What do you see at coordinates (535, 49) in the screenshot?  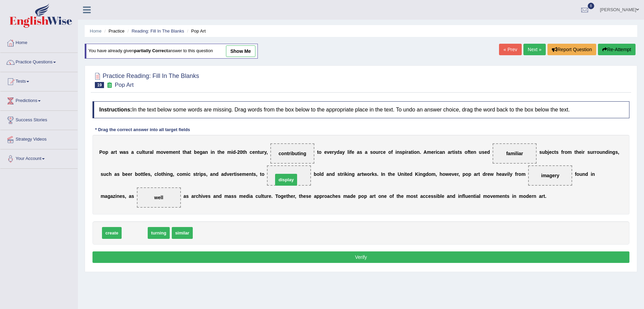 I see `a: Next »` at bounding box center [535, 49].